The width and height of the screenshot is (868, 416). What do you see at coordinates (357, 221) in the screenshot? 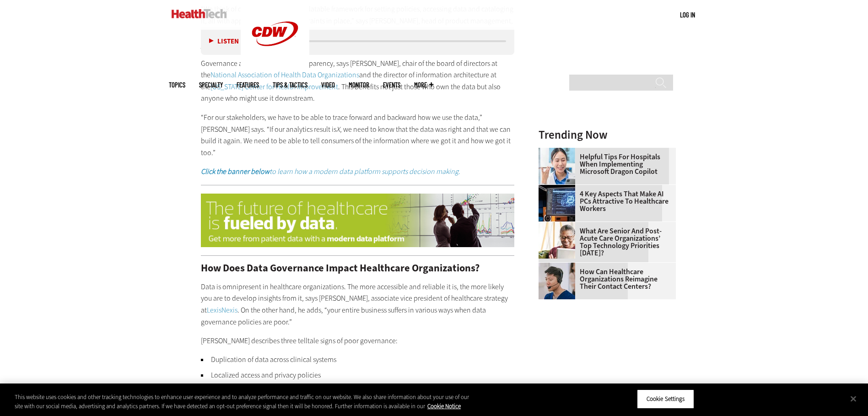
I see `img: MDP White Paper` at bounding box center [357, 221].